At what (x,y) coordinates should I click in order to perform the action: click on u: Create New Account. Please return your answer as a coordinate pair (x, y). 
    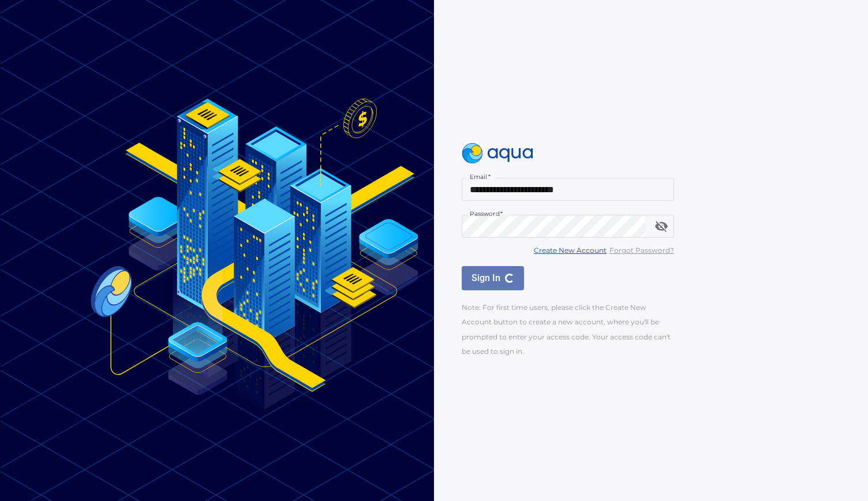
    Looking at the image, I should click on (571, 250).